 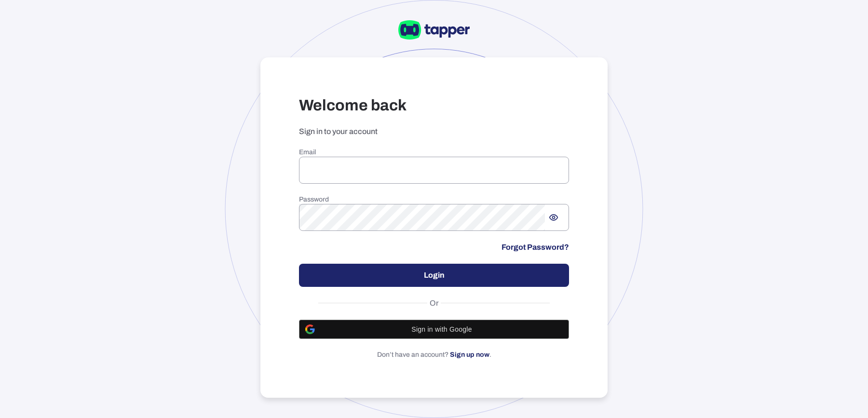 I want to click on p: Sign in to your account, so click(x=434, y=132).